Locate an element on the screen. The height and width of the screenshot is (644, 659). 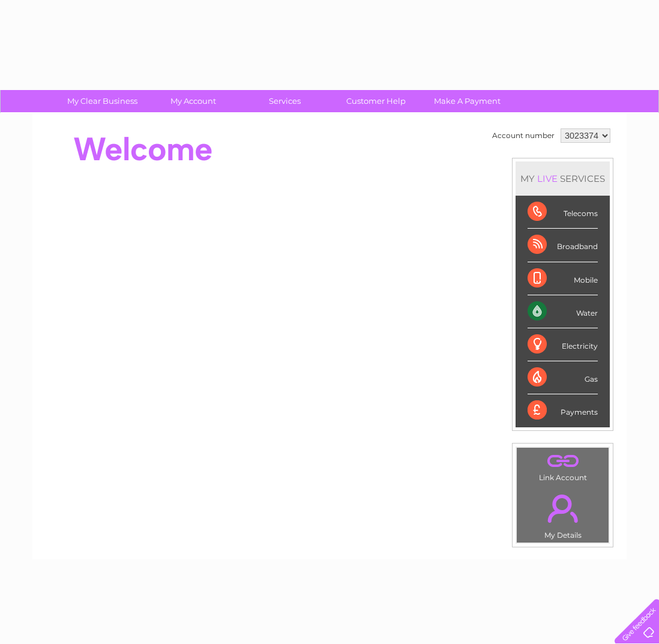
div: Broadband is located at coordinates (563, 245).